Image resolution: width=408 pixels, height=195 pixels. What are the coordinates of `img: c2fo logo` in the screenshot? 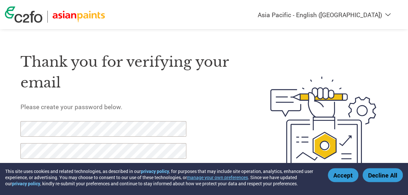 It's located at (24, 15).